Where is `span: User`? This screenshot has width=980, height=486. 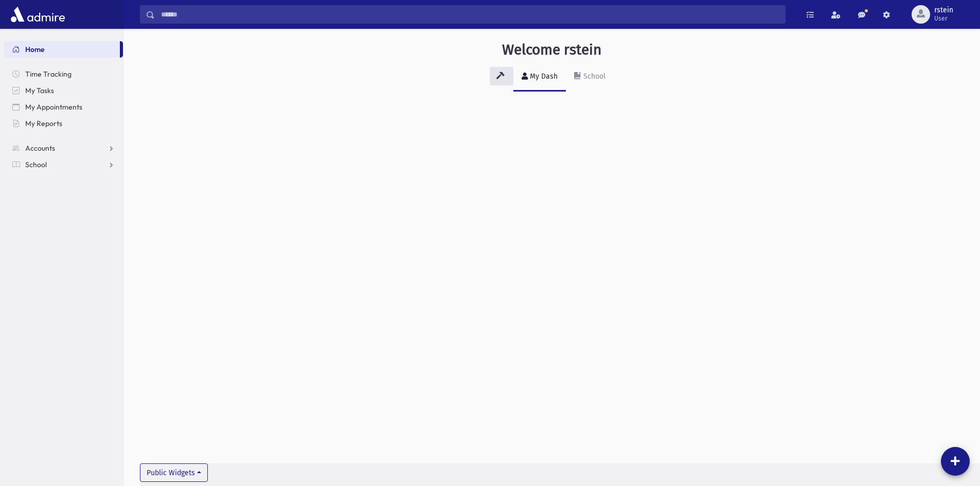 span: User is located at coordinates (943, 19).